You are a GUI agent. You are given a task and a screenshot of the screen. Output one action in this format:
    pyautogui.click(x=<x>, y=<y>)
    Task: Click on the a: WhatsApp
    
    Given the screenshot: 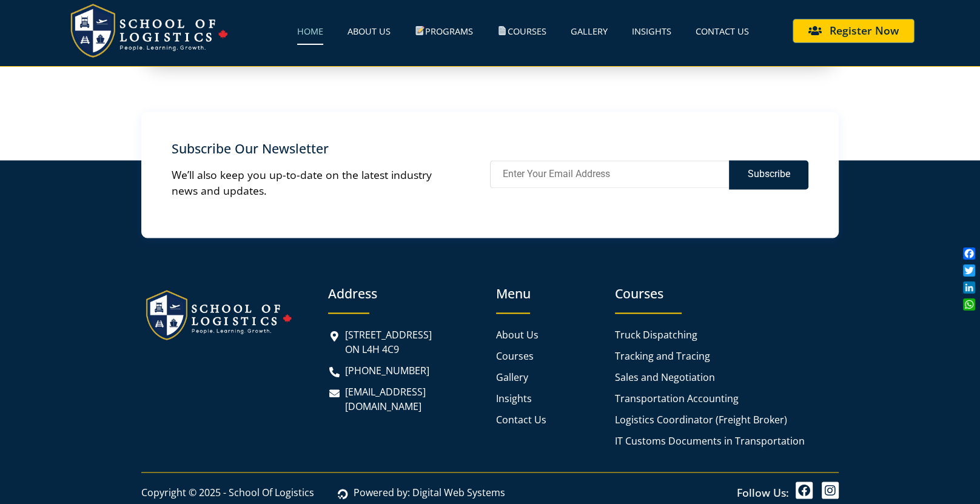 What is the action you would take?
    pyautogui.click(x=969, y=305)
    